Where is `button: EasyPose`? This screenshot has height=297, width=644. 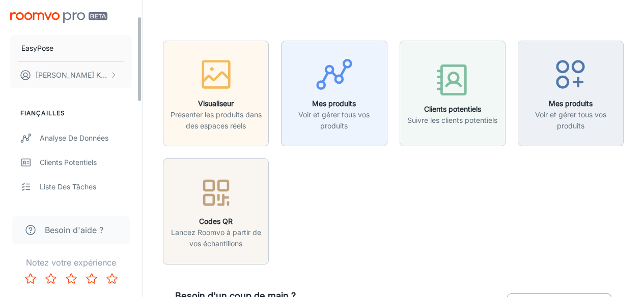
button: EasyPose is located at coordinates (71, 48).